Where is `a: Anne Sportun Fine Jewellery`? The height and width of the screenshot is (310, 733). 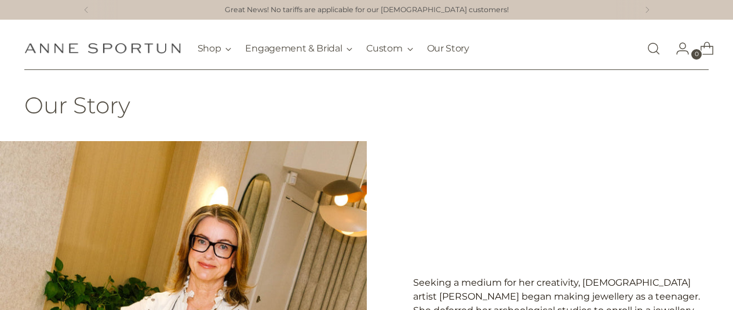
a: Anne Sportun Fine Jewellery is located at coordinates (103, 48).